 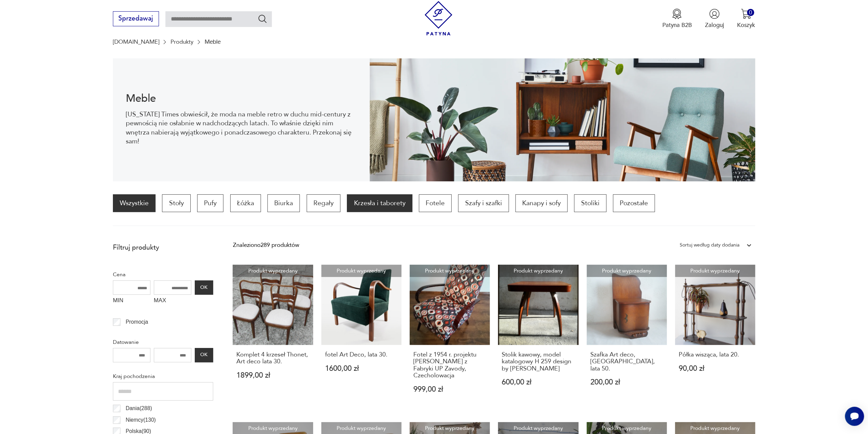 I want to click on p: Pufy, so click(x=210, y=203).